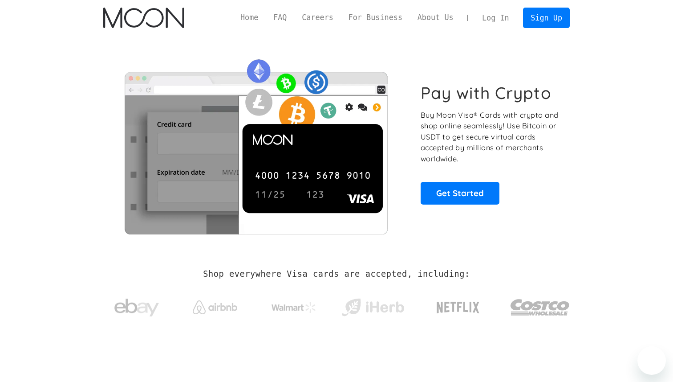 The width and height of the screenshot is (673, 382). What do you see at coordinates (373, 305) in the screenshot?
I see `a: iHerb` at bounding box center [373, 305].